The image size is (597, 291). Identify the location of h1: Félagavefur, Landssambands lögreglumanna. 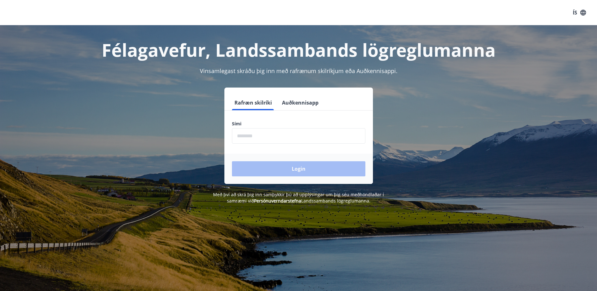
(299, 50).